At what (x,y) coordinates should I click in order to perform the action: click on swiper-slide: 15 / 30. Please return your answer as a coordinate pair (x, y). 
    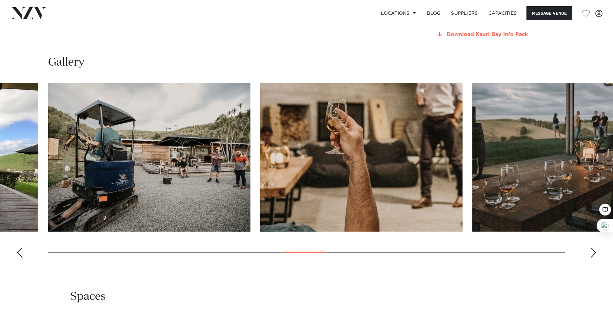
    Looking at the image, I should click on (149, 157).